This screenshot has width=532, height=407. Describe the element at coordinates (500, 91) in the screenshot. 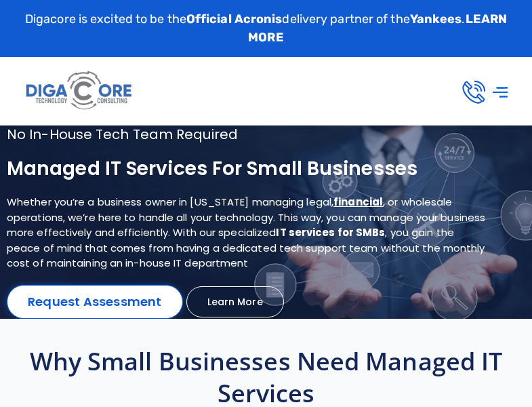

I see `div: Menu Toggle` at that location.